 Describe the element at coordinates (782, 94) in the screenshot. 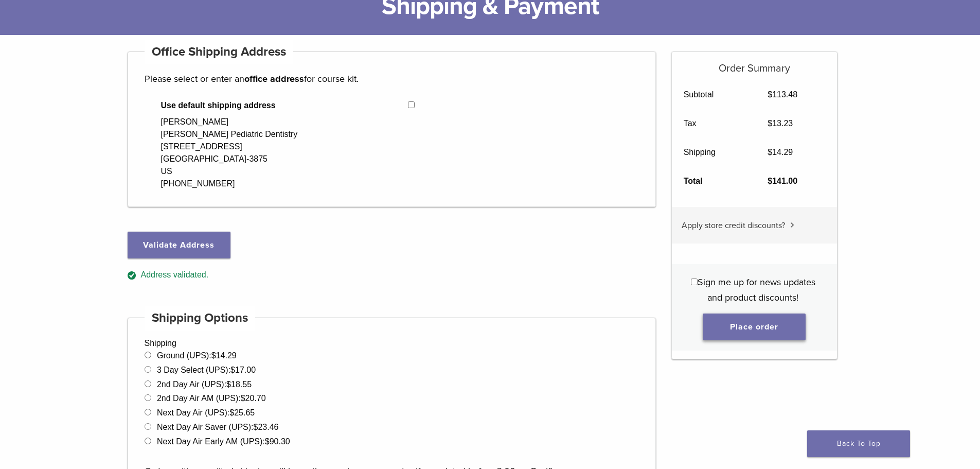

I see `bdi: 113.48` at that location.